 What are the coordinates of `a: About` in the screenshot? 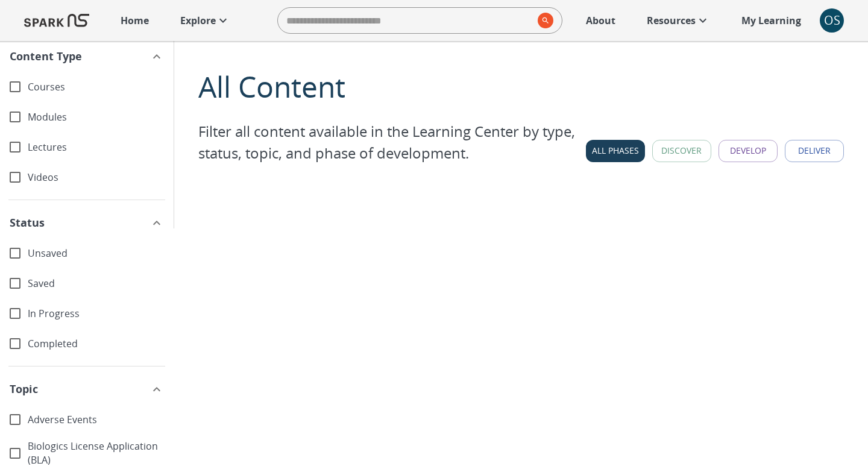 It's located at (600, 21).